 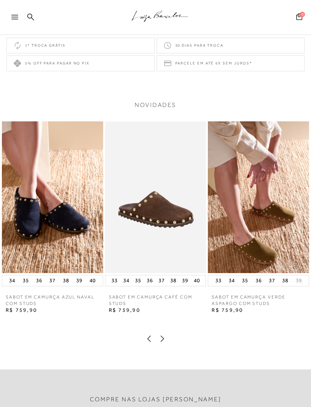 I want to click on img: SABOT EM CAMURÇA VERDE ASPARGO COM STUDS, so click(x=258, y=197).